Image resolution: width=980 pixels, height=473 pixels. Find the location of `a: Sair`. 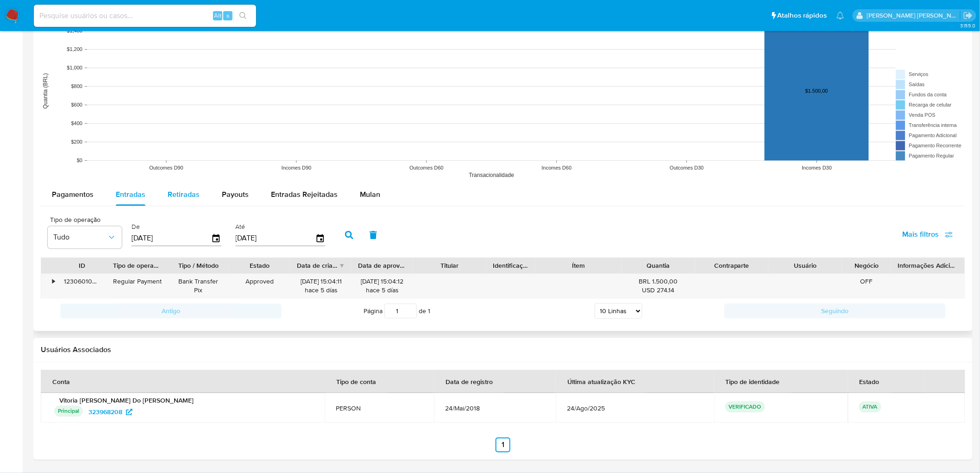

a: Sair is located at coordinates (968, 15).